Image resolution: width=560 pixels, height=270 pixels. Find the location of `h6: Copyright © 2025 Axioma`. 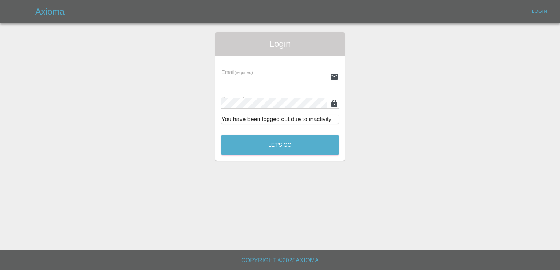

h6: Copyright © 2025 Axioma is located at coordinates (280, 261).